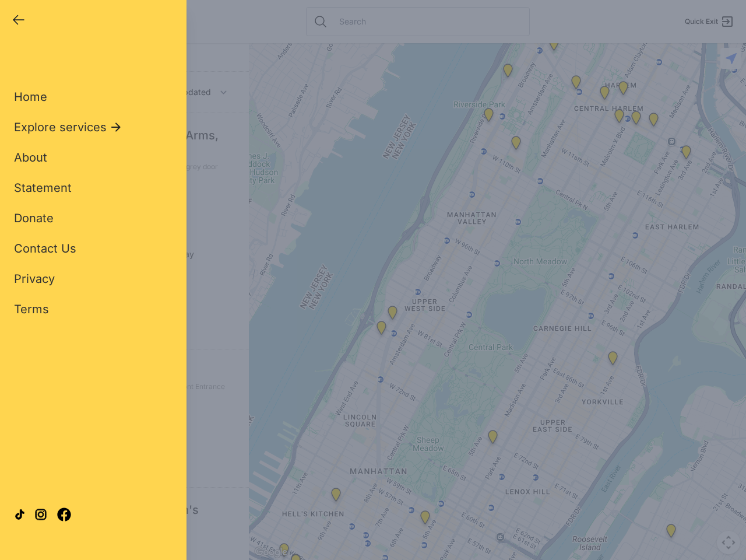 The width and height of the screenshot is (746, 560). I want to click on span: Home, so click(31, 97).